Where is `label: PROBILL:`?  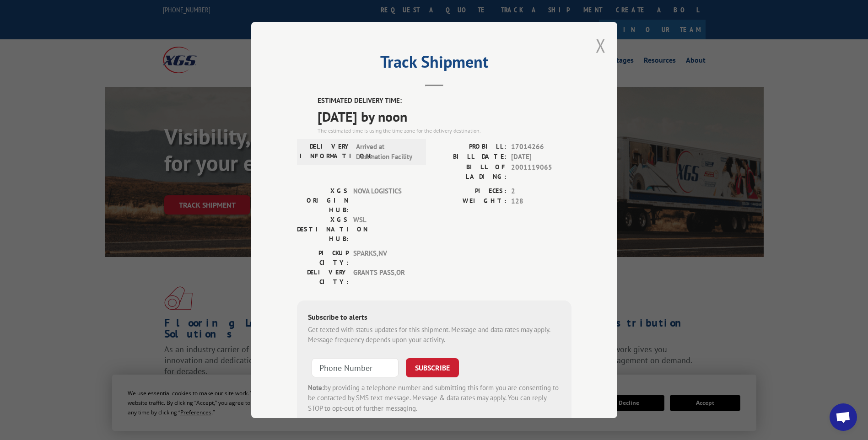 label: PROBILL: is located at coordinates (470, 147).